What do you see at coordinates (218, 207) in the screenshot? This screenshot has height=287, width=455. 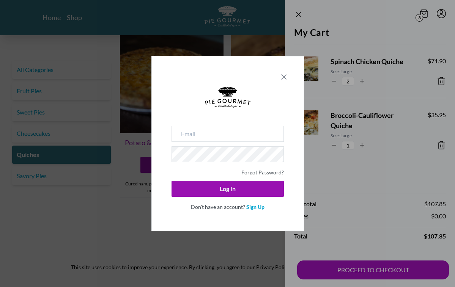 I see `span: Don't have an account?` at bounding box center [218, 207].